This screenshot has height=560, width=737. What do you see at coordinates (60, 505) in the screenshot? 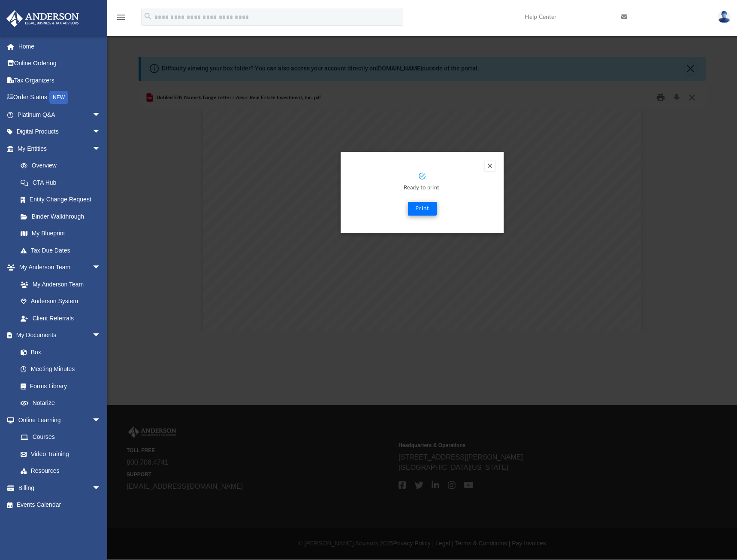
I see `a: Events Calendar` at bounding box center [60, 505].